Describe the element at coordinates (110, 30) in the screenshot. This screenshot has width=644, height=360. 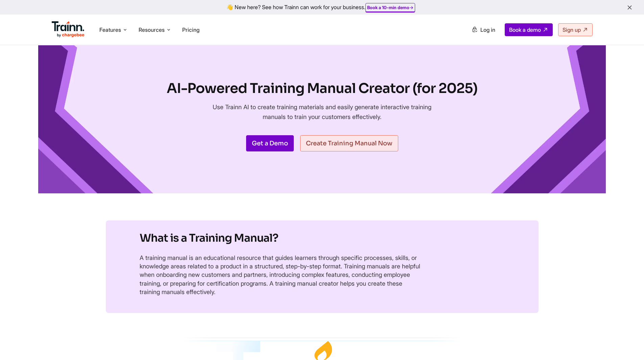
I see `span: Features` at that location.